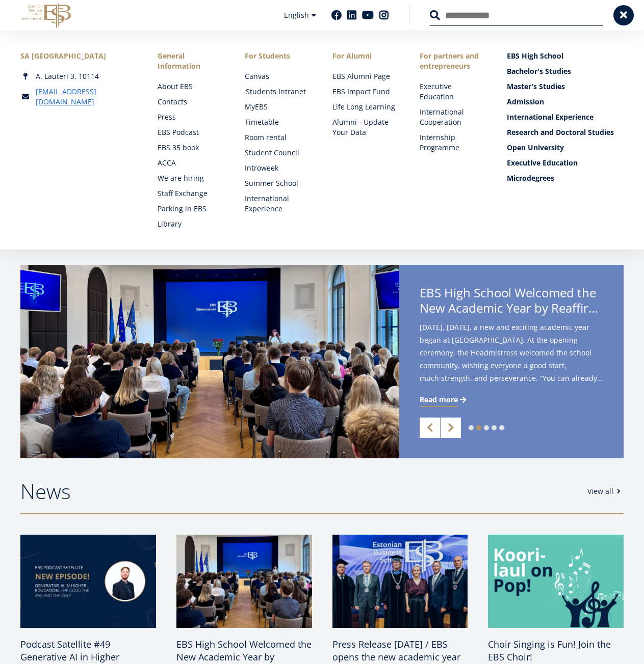 This screenshot has width=644, height=664. Describe the element at coordinates (452, 61) in the screenshot. I see `span: For partners and entrepreneurs` at that location.